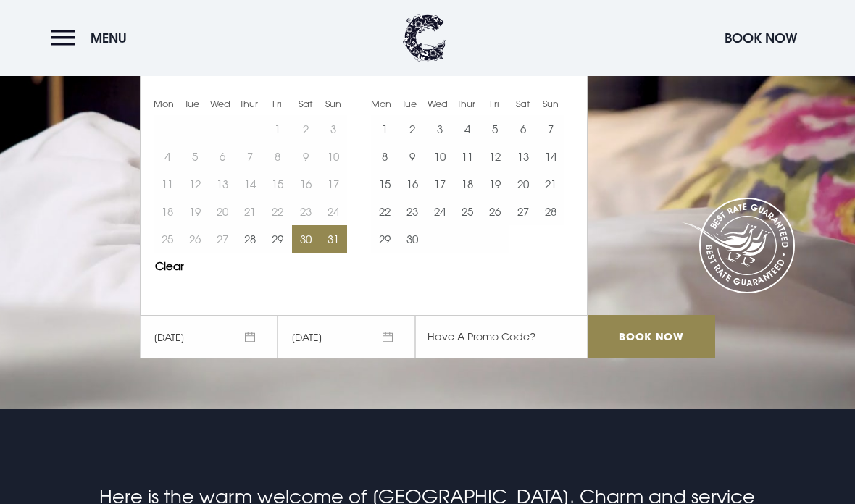 The width and height of the screenshot is (855, 504). I want to click on td: Choose Thursday, September 18, 2025 as your start date., so click(467, 184).